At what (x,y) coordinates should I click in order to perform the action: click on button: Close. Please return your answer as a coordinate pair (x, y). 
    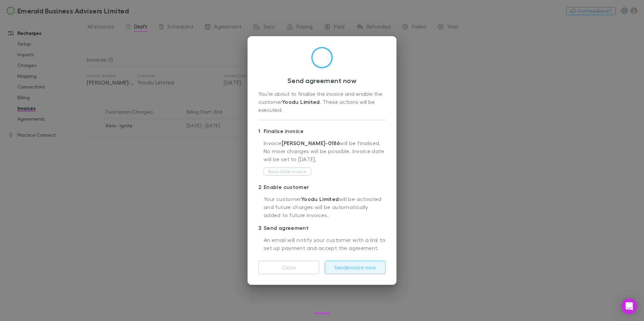
    Looking at the image, I should click on (289, 268).